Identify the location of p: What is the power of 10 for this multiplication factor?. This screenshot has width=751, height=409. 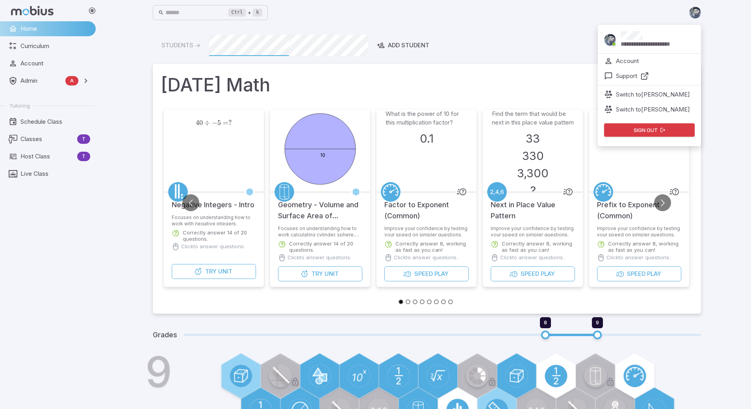
(427, 118).